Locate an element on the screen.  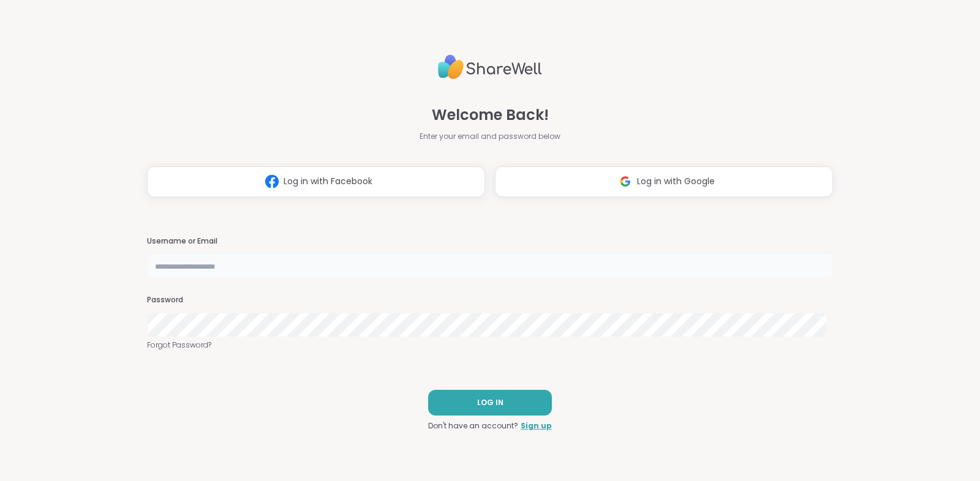
a: Forgot Password? is located at coordinates (490, 345).